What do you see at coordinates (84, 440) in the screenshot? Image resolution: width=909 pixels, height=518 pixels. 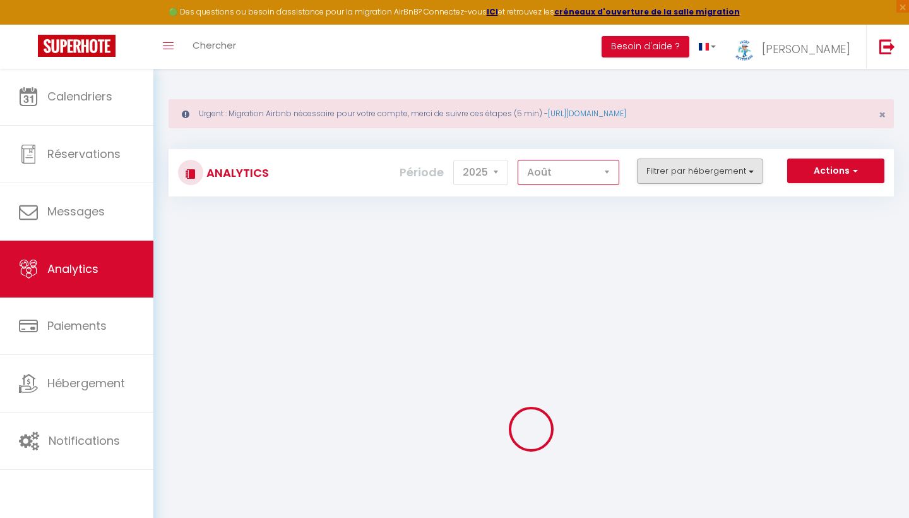 I see `span: Notifications` at bounding box center [84, 440].